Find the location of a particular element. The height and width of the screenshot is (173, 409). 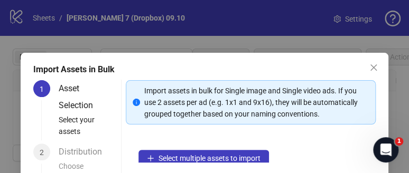

button: Select multiple assets to import is located at coordinates (203, 158).